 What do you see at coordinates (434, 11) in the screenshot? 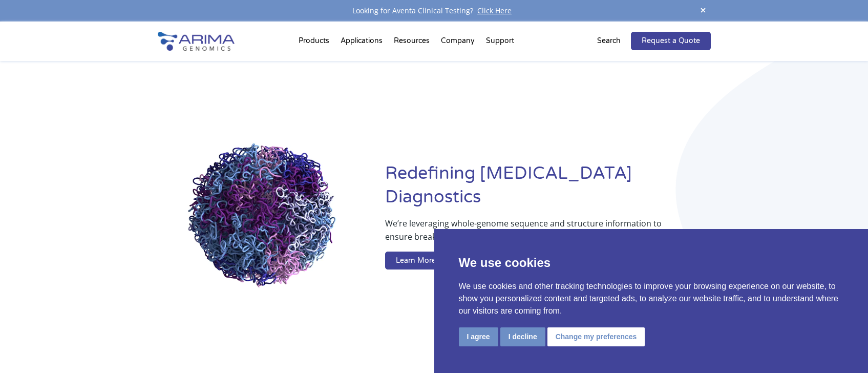
I see `div: Looking for Aventa Clinical Testing?` at bounding box center [434, 11].